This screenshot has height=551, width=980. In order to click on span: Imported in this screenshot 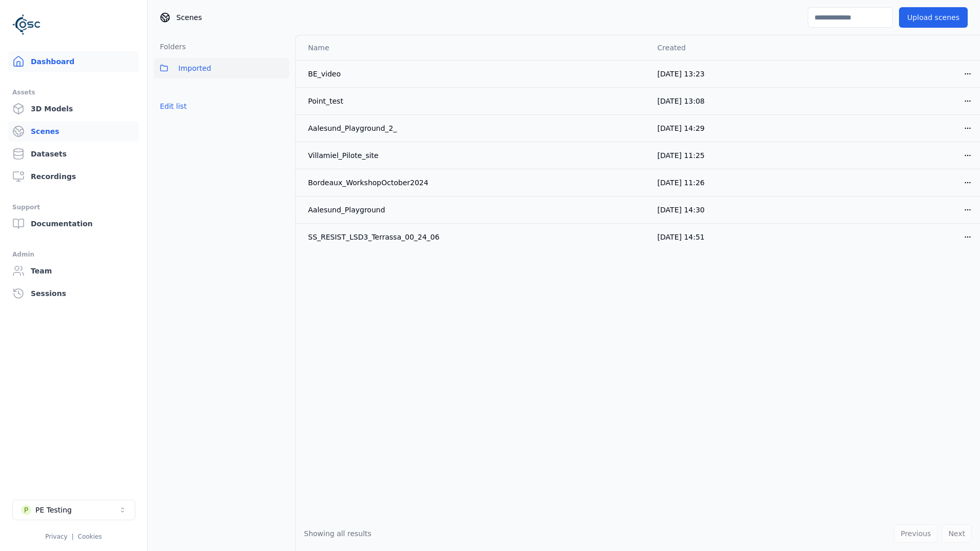, I will do `click(195, 68)`.